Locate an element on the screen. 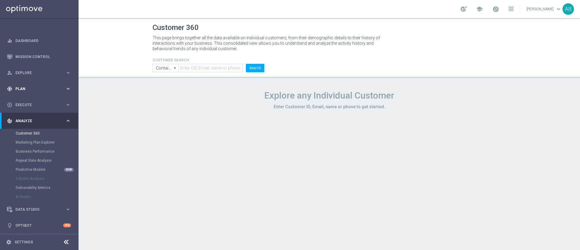 The image size is (580, 250). h1: Explore any Individual Customer is located at coordinates (329, 96).